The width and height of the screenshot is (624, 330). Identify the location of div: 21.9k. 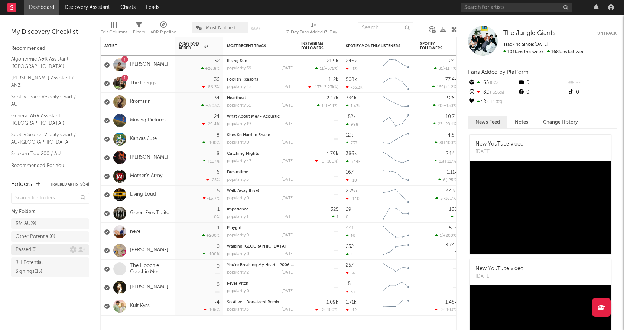
(332, 61).